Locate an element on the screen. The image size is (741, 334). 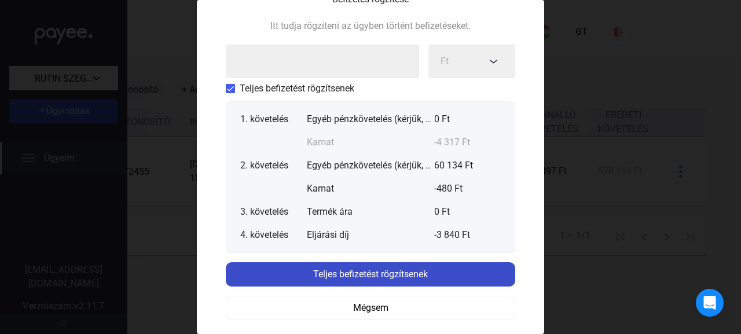
div: Intercom Messenger megnyitása is located at coordinates (710, 303).